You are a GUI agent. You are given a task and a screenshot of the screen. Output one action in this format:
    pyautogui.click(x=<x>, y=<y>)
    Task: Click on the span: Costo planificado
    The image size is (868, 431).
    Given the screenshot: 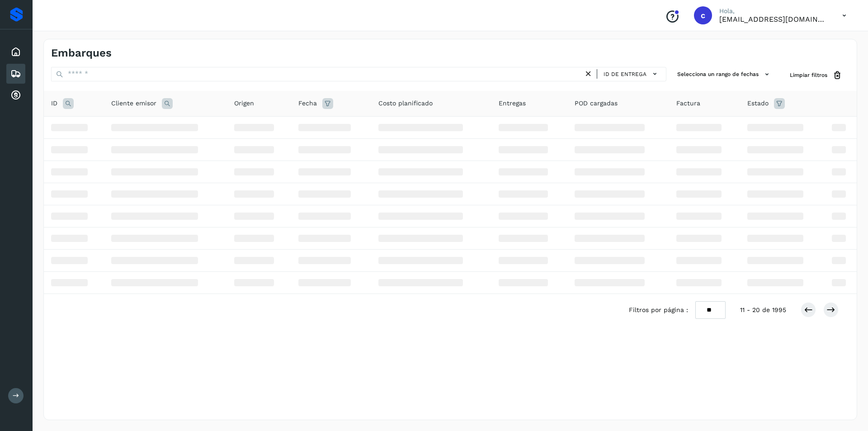 What is the action you would take?
    pyautogui.click(x=405, y=103)
    